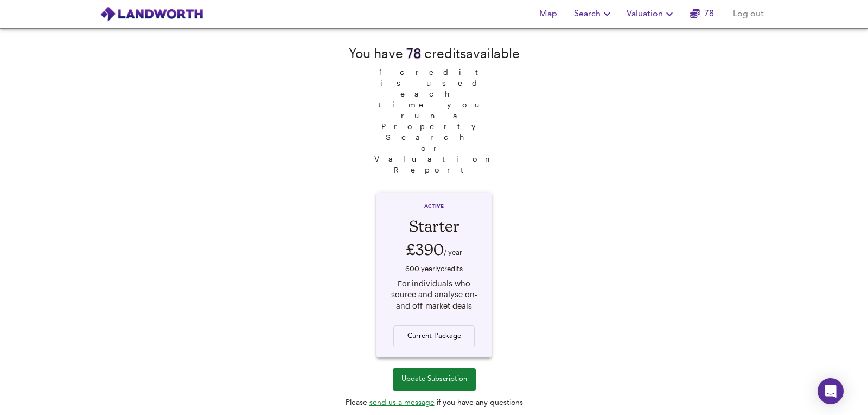  I want to click on div: 600 yearly credit s, so click(434, 270).